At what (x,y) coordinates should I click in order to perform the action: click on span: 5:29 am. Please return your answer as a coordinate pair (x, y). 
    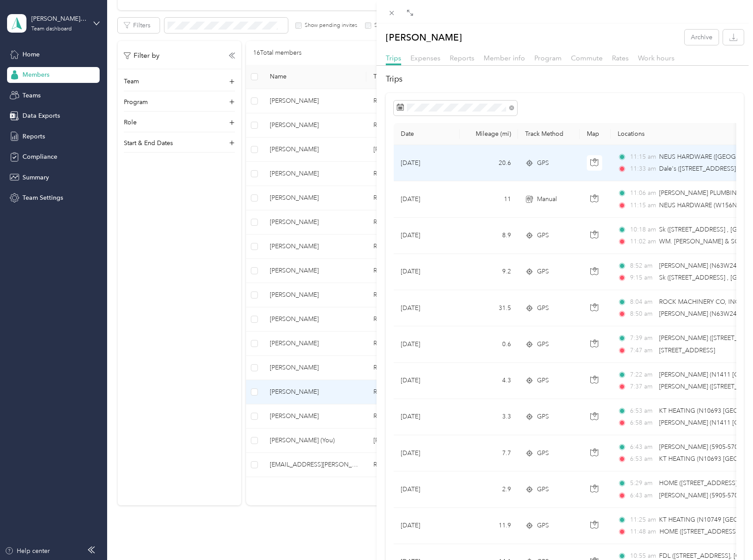
    Looking at the image, I should click on (642, 483).